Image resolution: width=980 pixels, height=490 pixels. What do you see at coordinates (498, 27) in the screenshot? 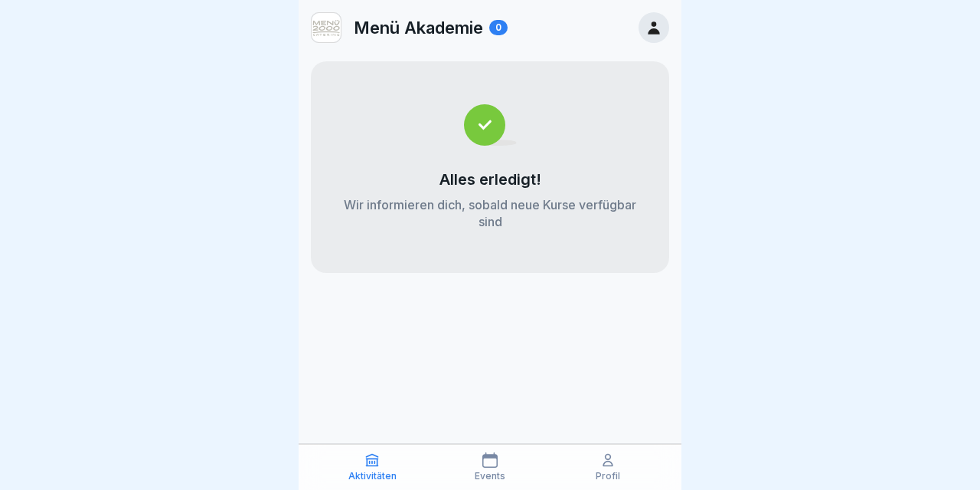
I see `div: 0` at bounding box center [498, 27].